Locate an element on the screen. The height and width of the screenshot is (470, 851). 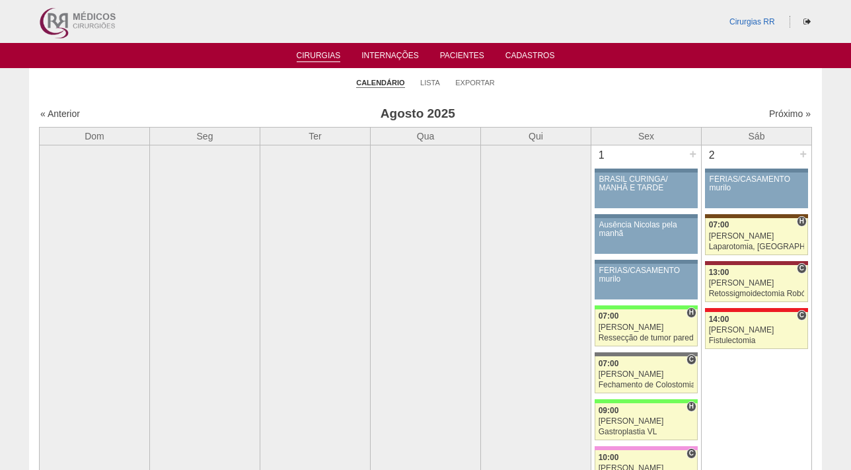
a: Pacientes is located at coordinates (462, 58).